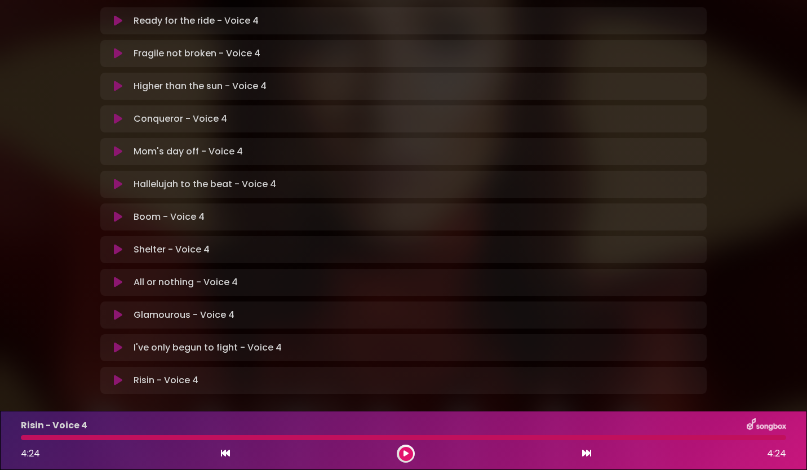 The image size is (807, 470). Describe the element at coordinates (197, 54) in the screenshot. I see `p: Fragile not broken - Voice 4` at that location.